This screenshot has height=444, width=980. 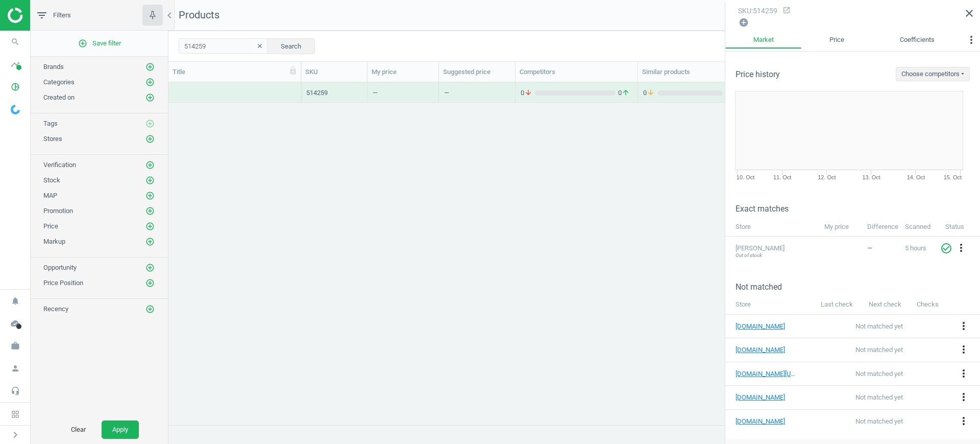 What do you see at coordinates (58, 211) in the screenshot?
I see `span: Promotion` at bounding box center [58, 211].